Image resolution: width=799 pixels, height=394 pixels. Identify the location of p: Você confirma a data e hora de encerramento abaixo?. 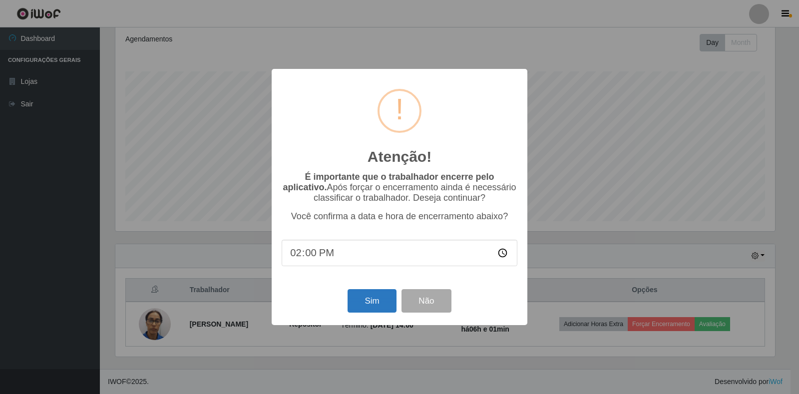
(400, 216).